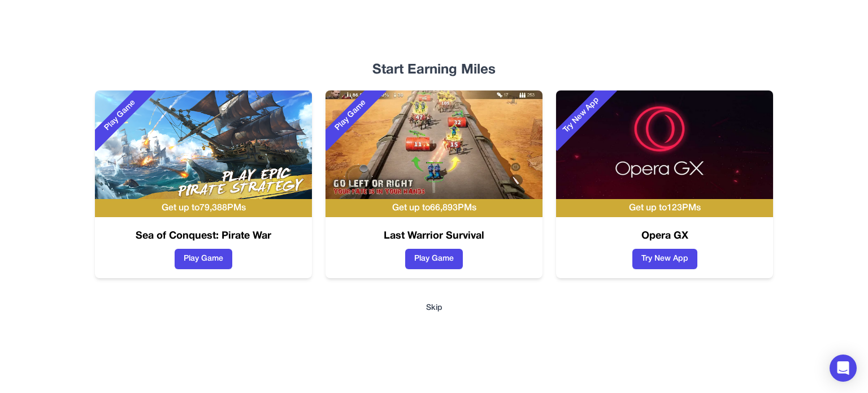 This screenshot has width=868, height=393. I want to click on div: Start Earning Miles, so click(434, 70).